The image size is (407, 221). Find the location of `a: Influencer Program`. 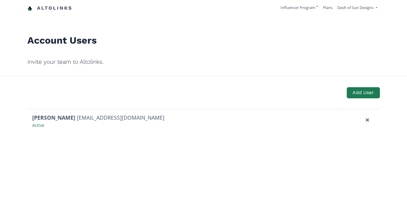

a: Influencer Program is located at coordinates (299, 8).